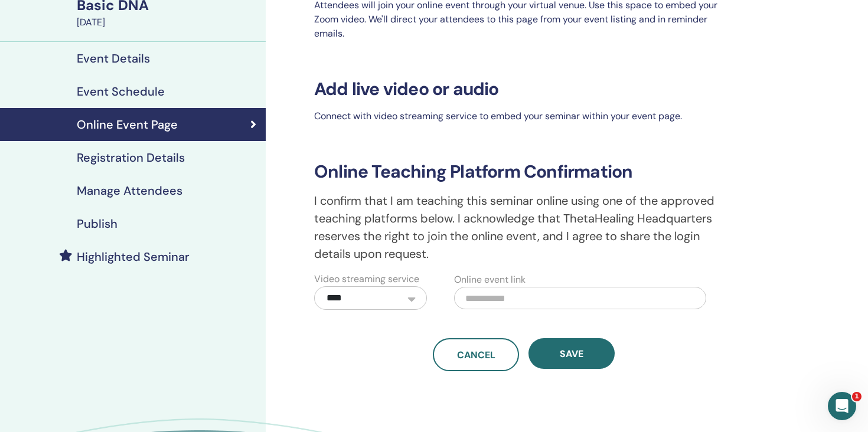  I want to click on h4: Highlighted Seminar, so click(133, 257).